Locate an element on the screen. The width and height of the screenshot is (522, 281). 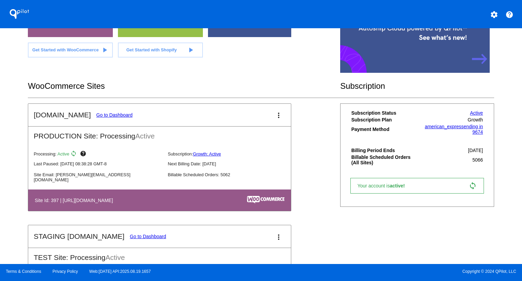
span: Get Started with WooCommerce is located at coordinates (65, 50).